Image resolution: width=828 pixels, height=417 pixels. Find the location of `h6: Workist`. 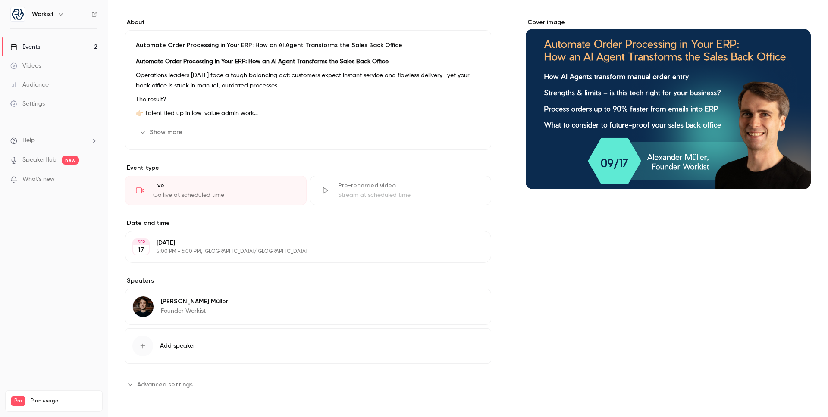

h6: Workist is located at coordinates (43, 14).